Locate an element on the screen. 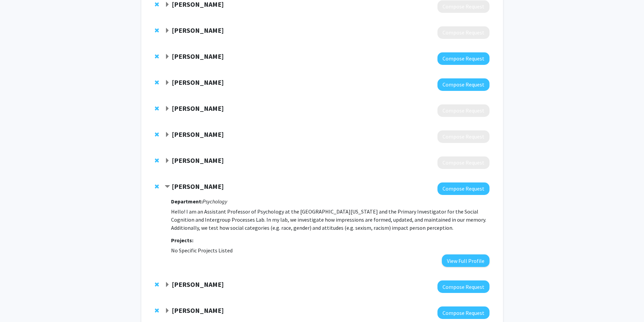 This screenshot has height=322, width=644. strong: Department: is located at coordinates (187, 202).